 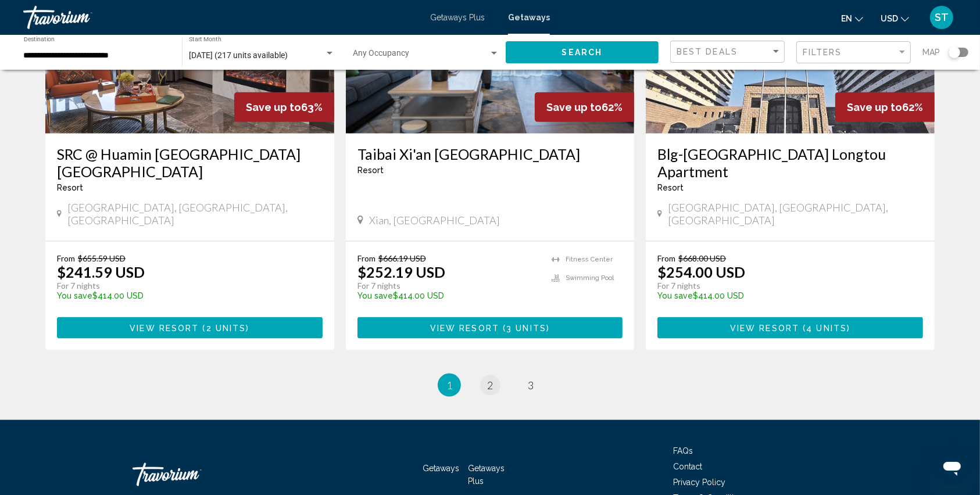 I want to click on a: Privacy Policy, so click(x=699, y=482).